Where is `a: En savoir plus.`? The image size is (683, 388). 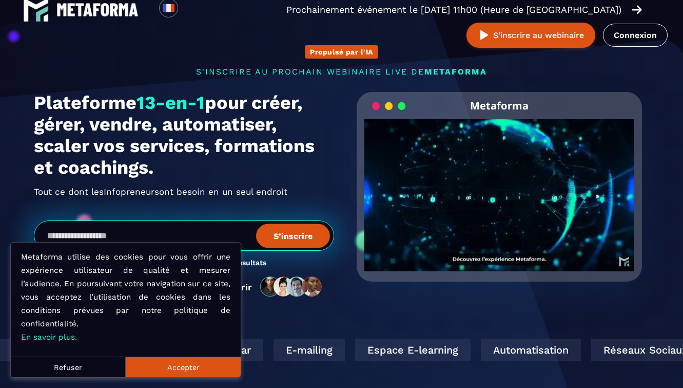
a: En savoir plus. is located at coordinates (49, 337).